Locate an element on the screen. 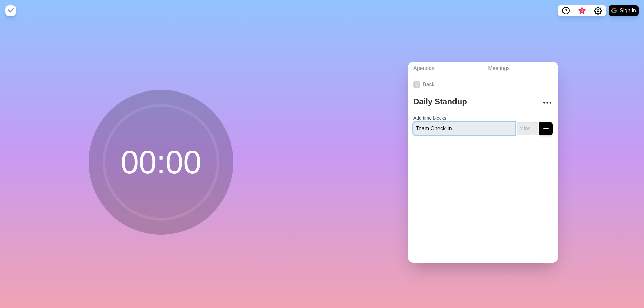 Image resolution: width=644 pixels, height=308 pixels. button: Help is located at coordinates (566, 11).